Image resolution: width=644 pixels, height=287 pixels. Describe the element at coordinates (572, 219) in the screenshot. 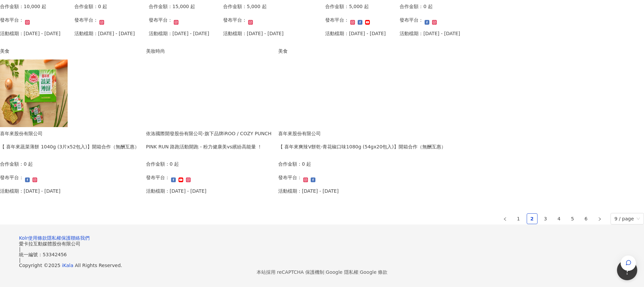

I see `li: 5` at that location.